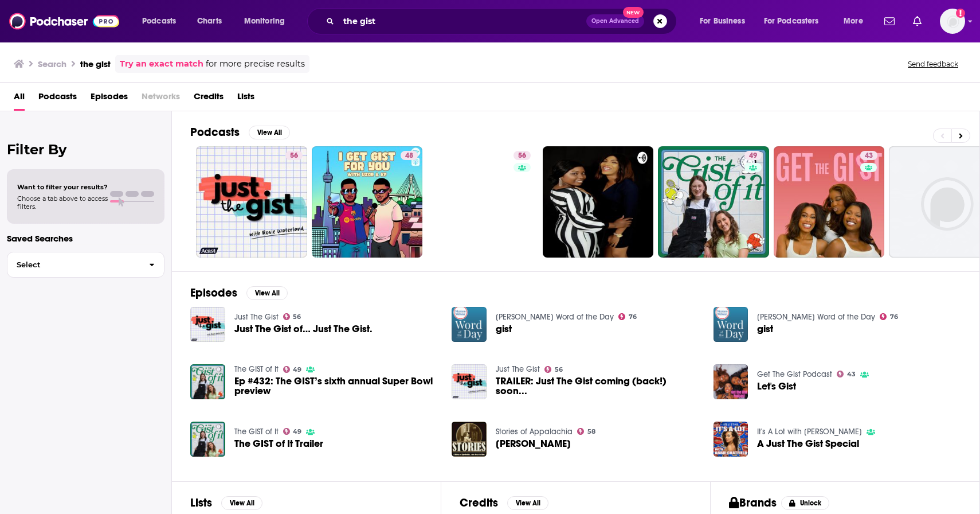  I want to click on span: New, so click(633, 12).